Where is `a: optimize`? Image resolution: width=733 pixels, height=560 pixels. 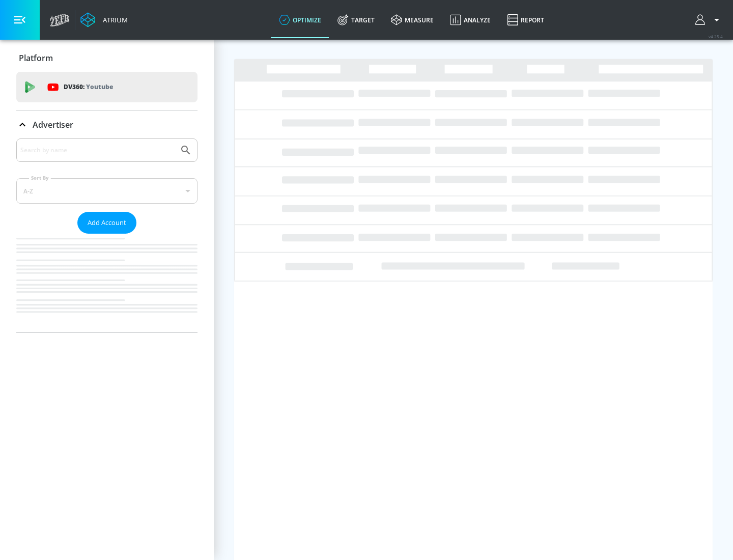 a: optimize is located at coordinates (299, 20).